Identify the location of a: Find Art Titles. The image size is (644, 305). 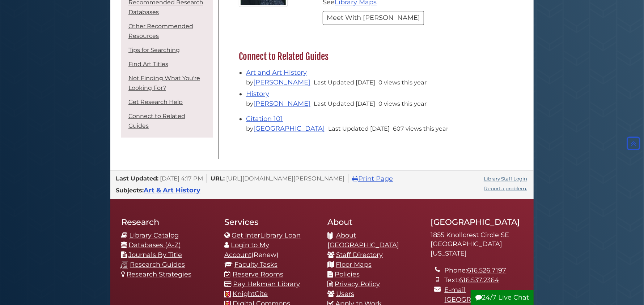
(148, 64).